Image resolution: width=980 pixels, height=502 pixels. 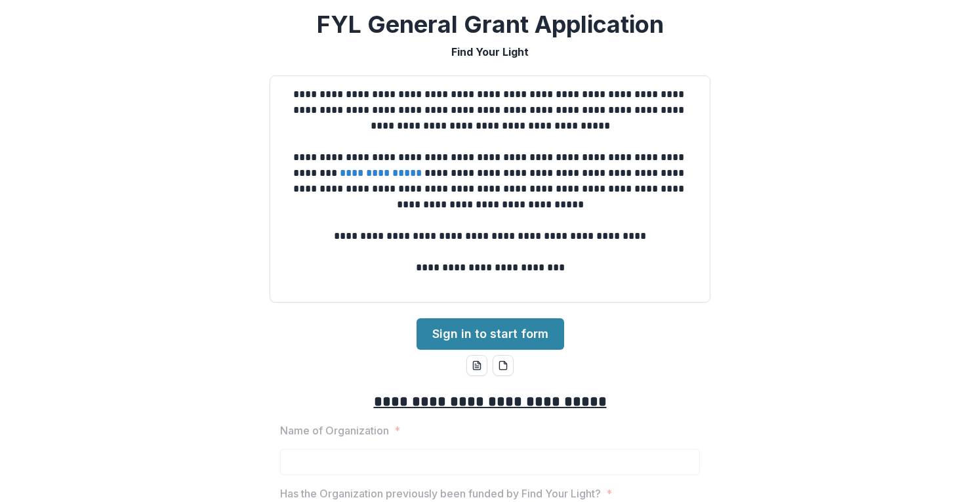 I want to click on button: pdf-download, so click(x=503, y=366).